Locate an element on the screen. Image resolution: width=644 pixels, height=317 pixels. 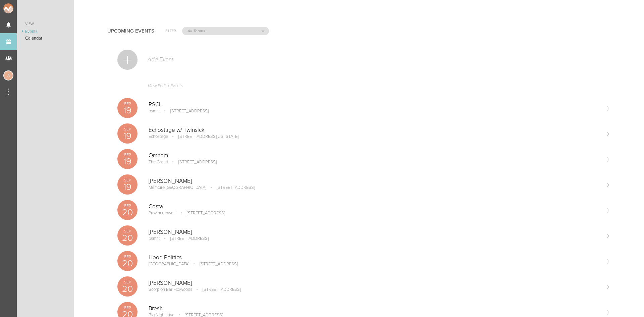
a: View is located at coordinates (45, 24).